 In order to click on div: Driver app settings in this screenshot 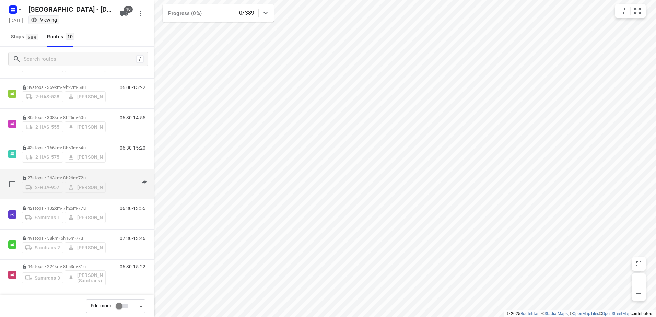, I will do `click(141, 306)`.